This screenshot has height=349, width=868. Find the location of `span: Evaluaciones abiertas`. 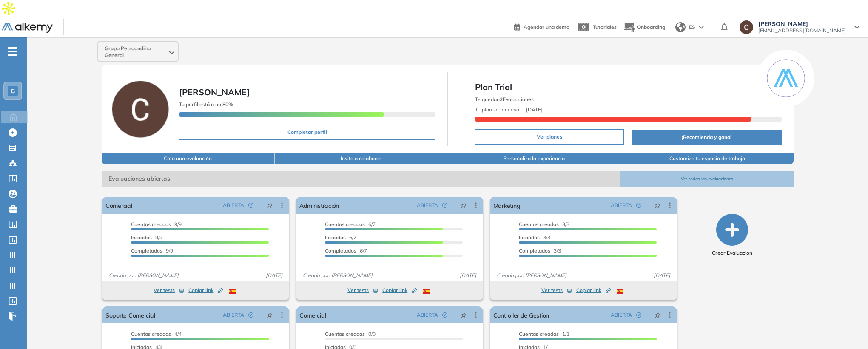

span: Evaluaciones abiertas is located at coordinates (361, 178).